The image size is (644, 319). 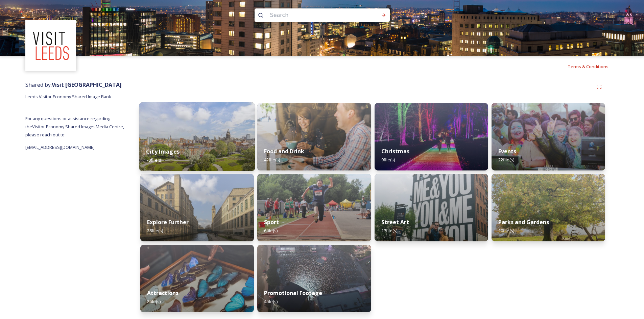 I want to click on img: 6b83ee86-1c5a-4230-a2f2-76ba73473e8b.jpg, so click(x=197, y=207).